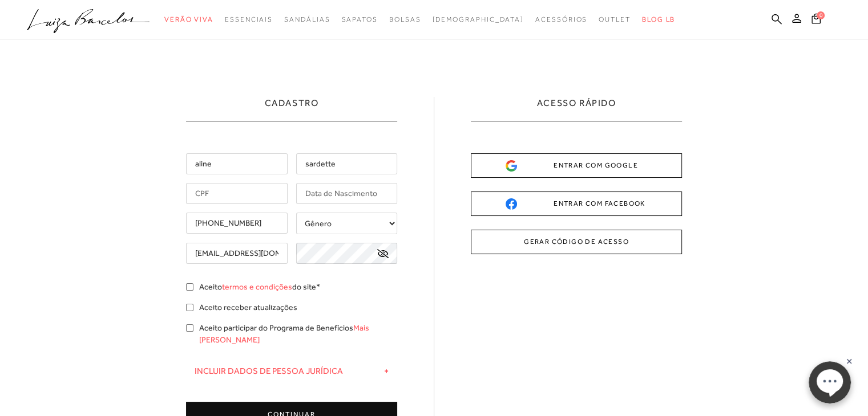 Image resolution: width=868 pixels, height=416 pixels. I want to click on span: Verão Viva, so click(189, 20).